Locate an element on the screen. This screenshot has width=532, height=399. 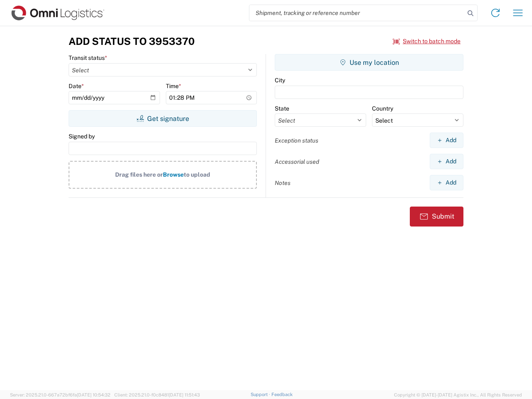
span: Browse is located at coordinates (173, 175).